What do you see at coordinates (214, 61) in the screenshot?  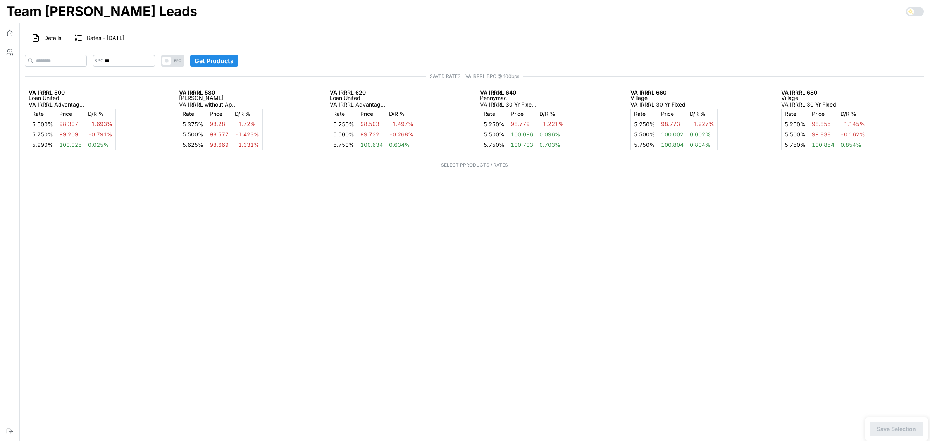 I see `span: Get Products` at bounding box center [214, 61].